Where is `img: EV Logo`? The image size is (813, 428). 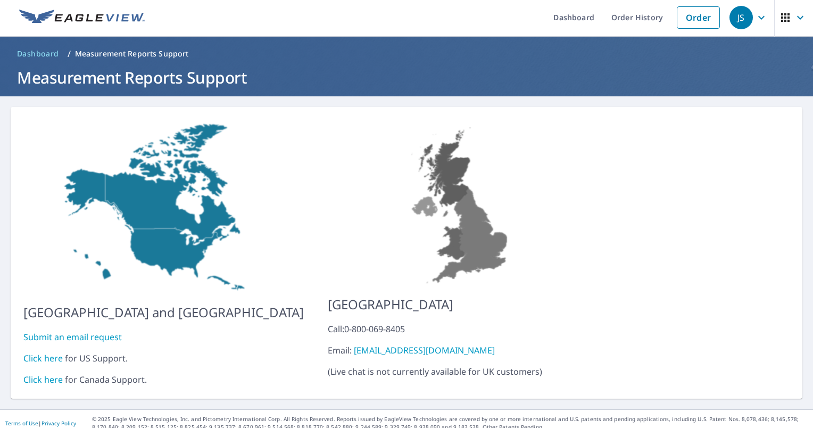 img: EV Logo is located at coordinates (82, 18).